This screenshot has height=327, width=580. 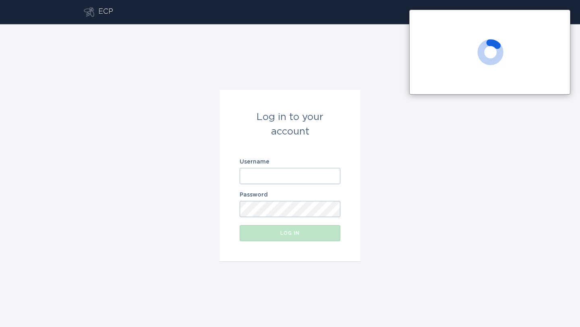 What do you see at coordinates (290, 195) in the screenshot?
I see `label: Password` at bounding box center [290, 195].